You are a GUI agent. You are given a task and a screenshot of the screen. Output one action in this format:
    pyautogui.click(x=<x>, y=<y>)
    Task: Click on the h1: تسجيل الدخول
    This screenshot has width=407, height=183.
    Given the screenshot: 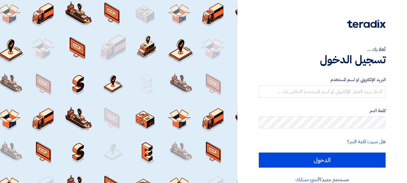 What is the action you would take?
    pyautogui.click(x=322, y=60)
    